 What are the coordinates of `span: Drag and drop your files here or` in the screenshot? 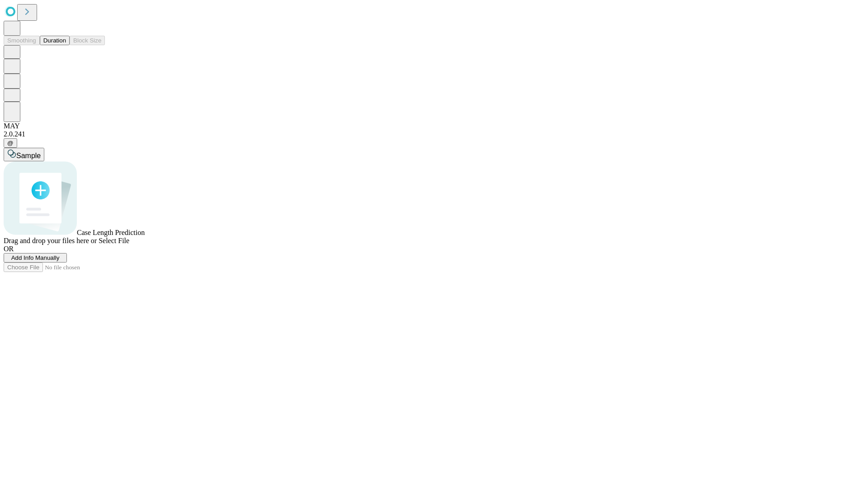 It's located at (50, 240).